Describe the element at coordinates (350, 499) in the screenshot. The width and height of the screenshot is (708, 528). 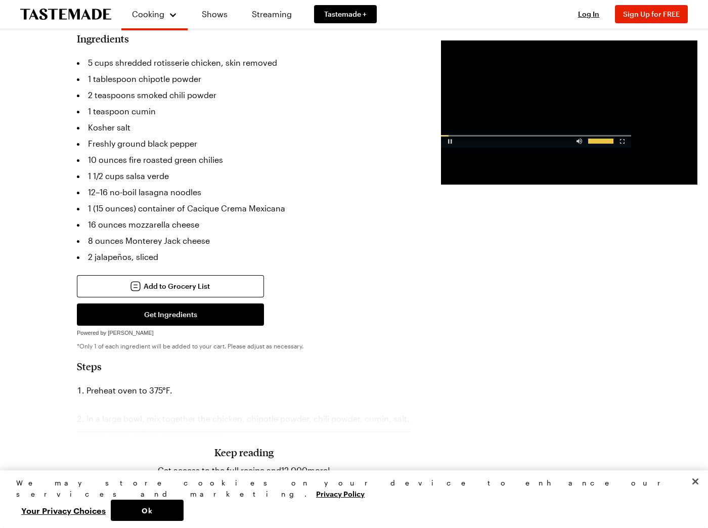
I see `div: Privacy` at that location.